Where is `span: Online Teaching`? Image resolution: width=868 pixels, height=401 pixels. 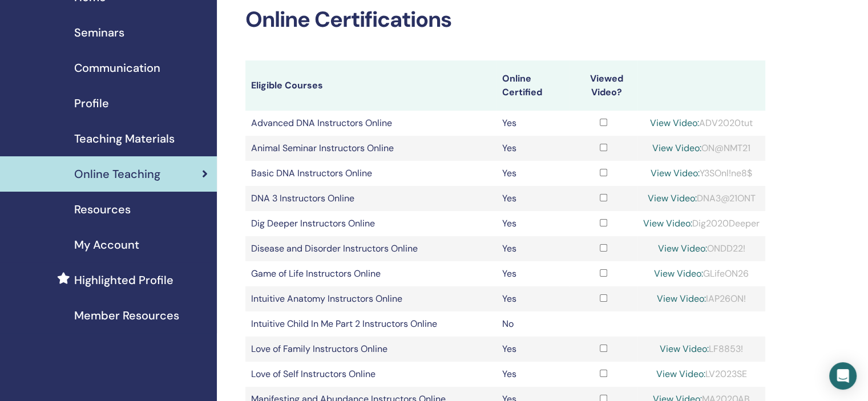
span: Online Teaching is located at coordinates (117, 174).